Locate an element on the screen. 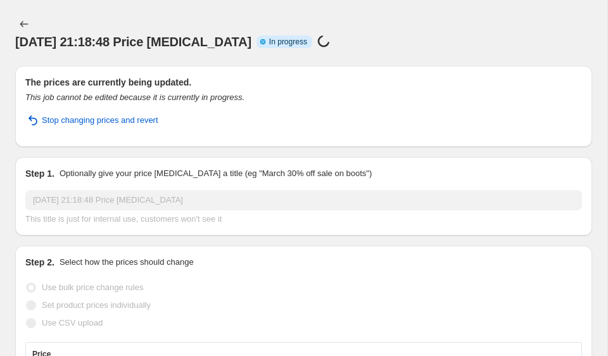 The height and width of the screenshot is (356, 608). input: 30% off holiday sale is located at coordinates (303, 200).